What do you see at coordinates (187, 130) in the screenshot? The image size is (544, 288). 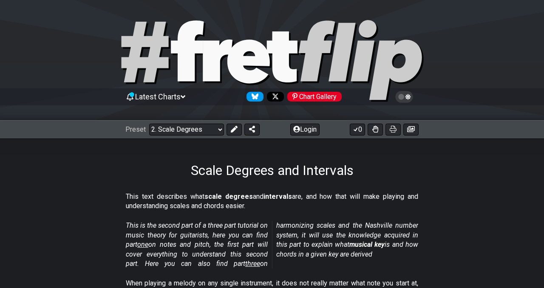 I see `select: Preset` at bounding box center [187, 130].